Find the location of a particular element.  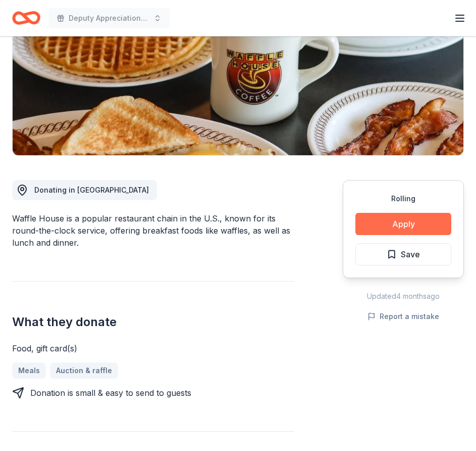

button: Apply is located at coordinates (404, 224).